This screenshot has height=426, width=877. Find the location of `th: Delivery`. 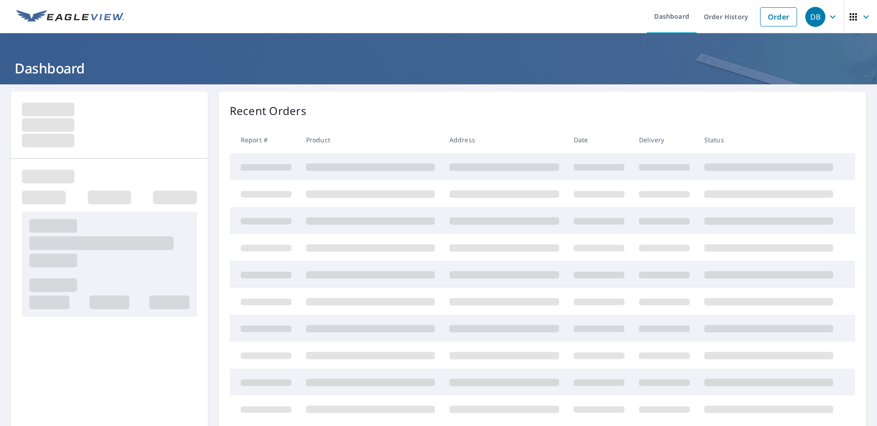

th: Delivery is located at coordinates (664, 140).